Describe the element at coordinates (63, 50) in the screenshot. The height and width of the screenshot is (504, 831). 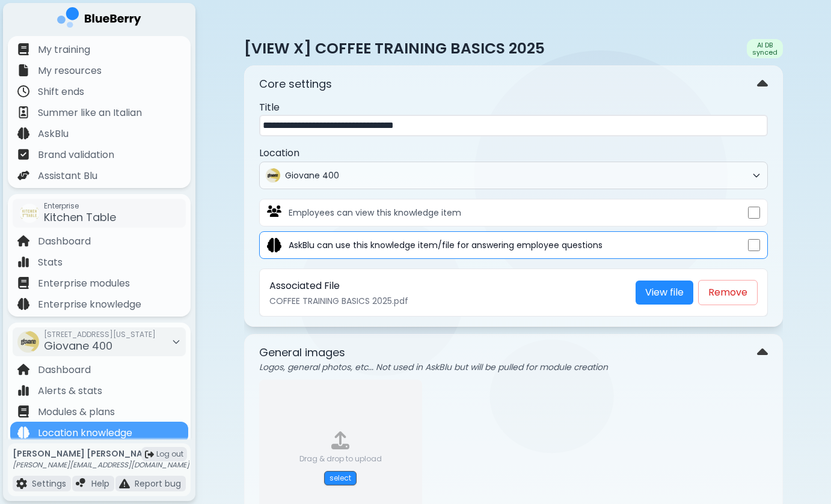
I see `p: My training` at that location.